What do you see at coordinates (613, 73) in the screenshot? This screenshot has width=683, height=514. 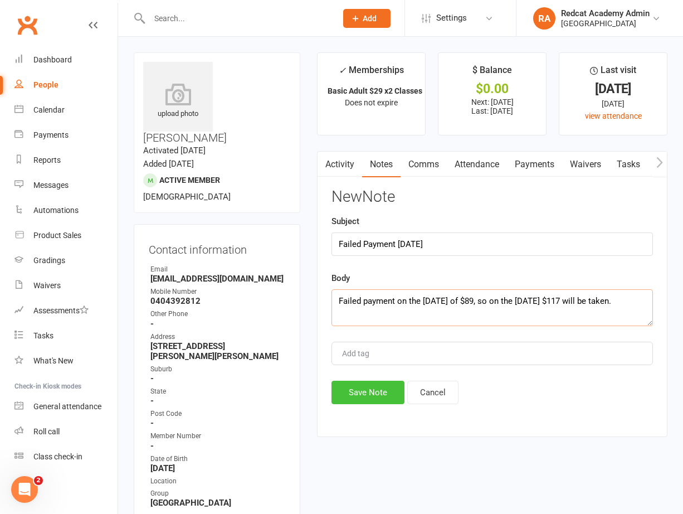 I see `div: Last visit` at bounding box center [613, 73].